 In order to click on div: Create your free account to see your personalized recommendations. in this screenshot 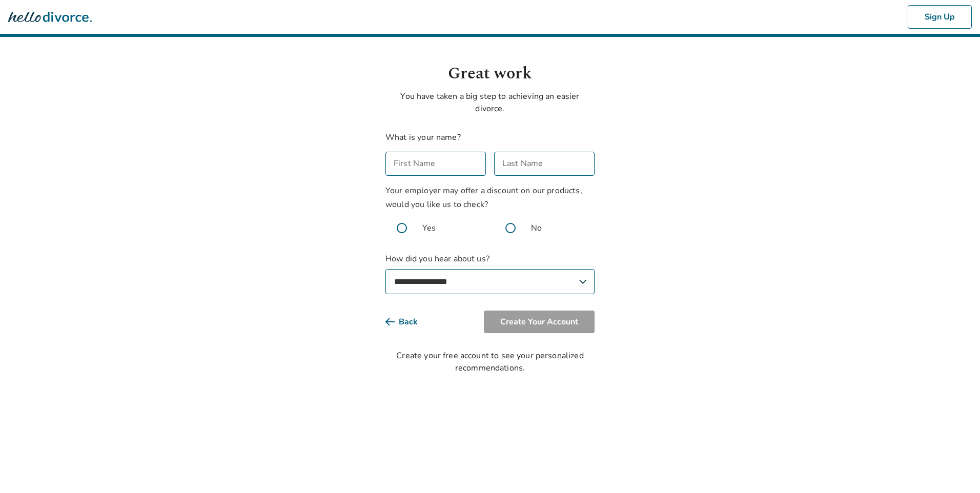, I will do `click(490, 362)`.